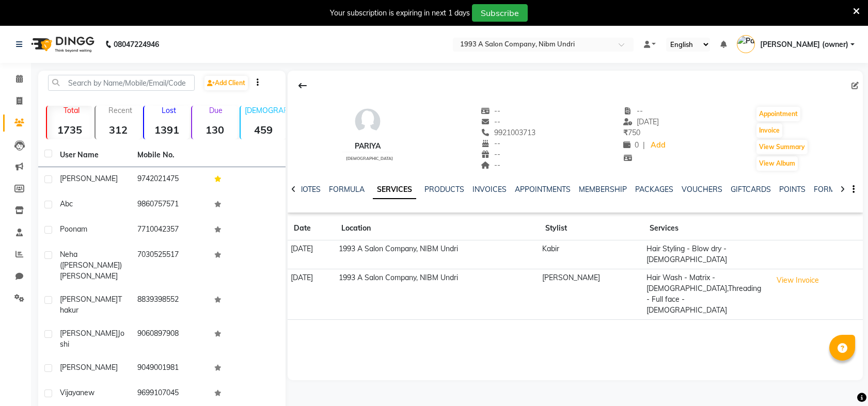 Image resolution: width=868 pixels, height=406 pixels. Describe the element at coordinates (746, 44) in the screenshot. I see `img: Payal (owner)` at that location.